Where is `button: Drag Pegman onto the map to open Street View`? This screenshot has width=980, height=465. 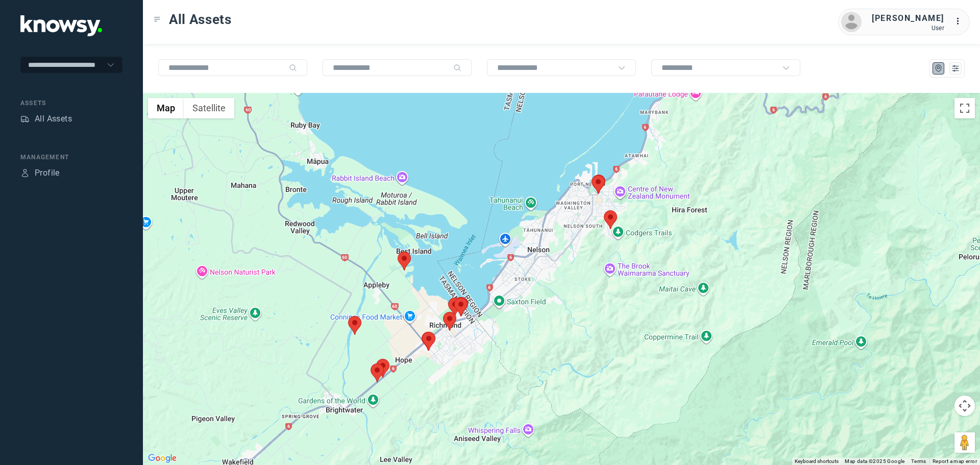 button: Drag Pegman onto the map to open Street View is located at coordinates (965, 443).